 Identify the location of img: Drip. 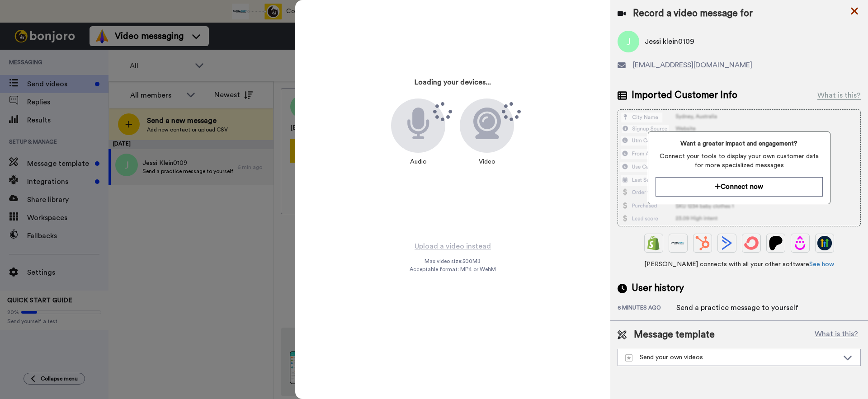
(800, 243).